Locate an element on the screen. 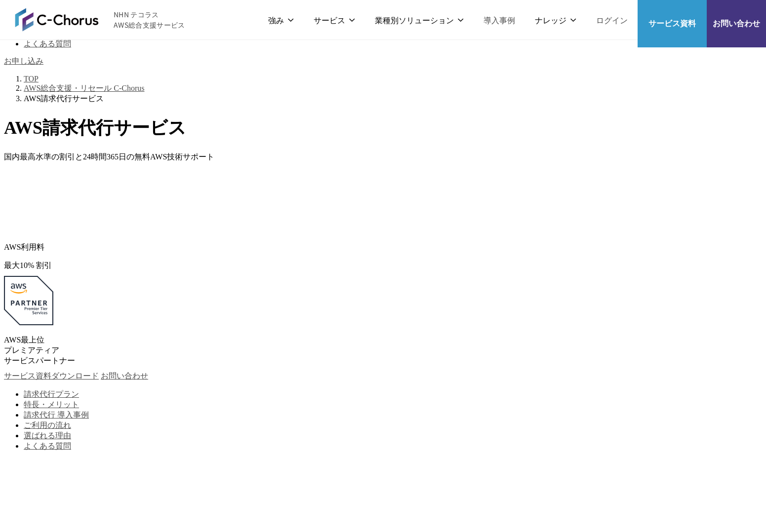 The width and height of the screenshot is (766, 532). a: サービス資料ダウンロード is located at coordinates (52, 376).